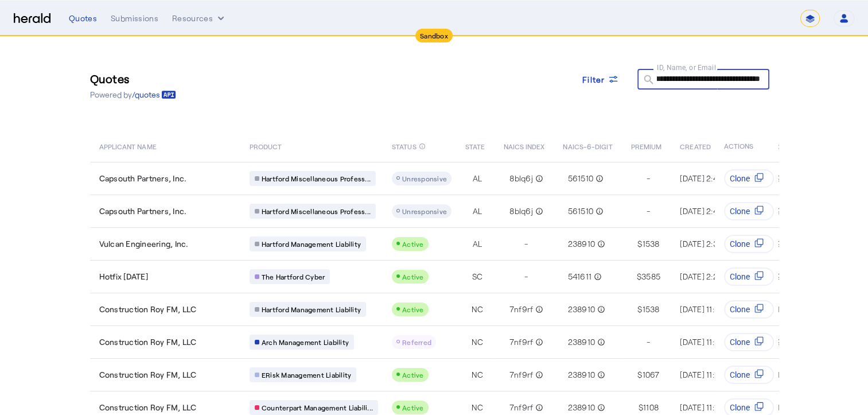 The height and width of the screenshot is (415, 868). Describe the element at coordinates (696, 146) in the screenshot. I see `span: CREATED` at that location.